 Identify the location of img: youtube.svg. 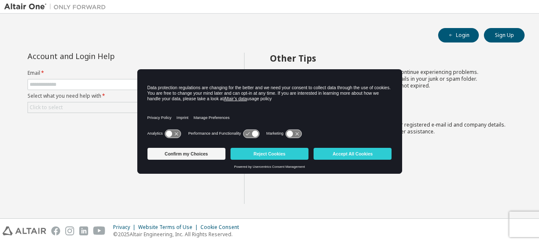
(99, 230).